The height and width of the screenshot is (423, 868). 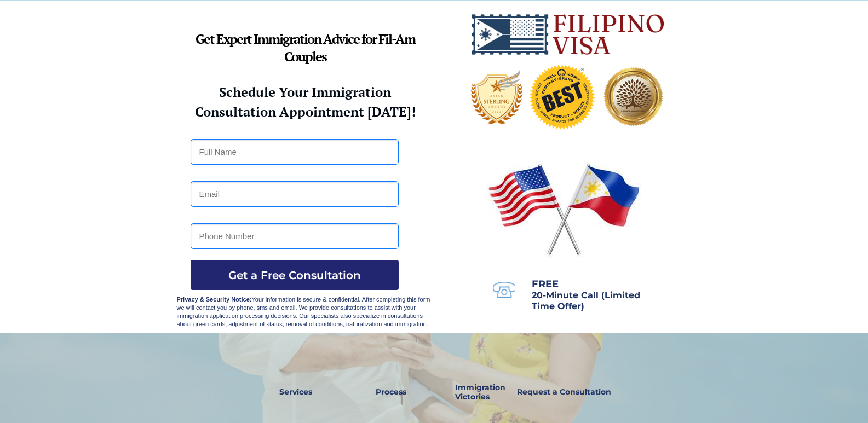 I want to click on span: Your information is secure & confidential. After completing this form we will contact you by phon..., so click(x=304, y=311).